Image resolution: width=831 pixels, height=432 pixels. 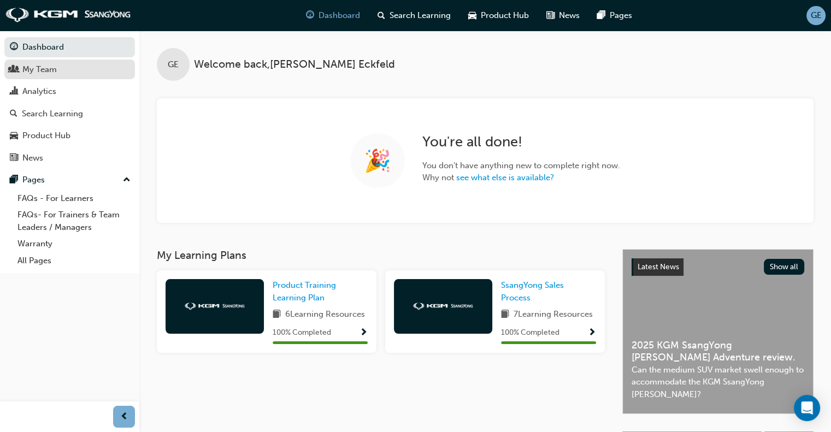 What do you see at coordinates (333, 15) in the screenshot?
I see `a: guage-iconDashboard` at bounding box center [333, 15].